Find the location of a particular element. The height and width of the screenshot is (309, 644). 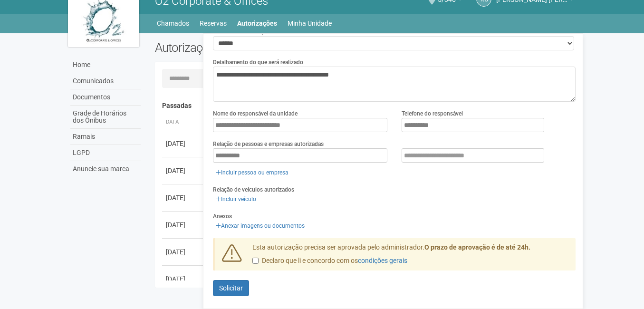

label: Detalhamento do que será realizado is located at coordinates (258, 62).